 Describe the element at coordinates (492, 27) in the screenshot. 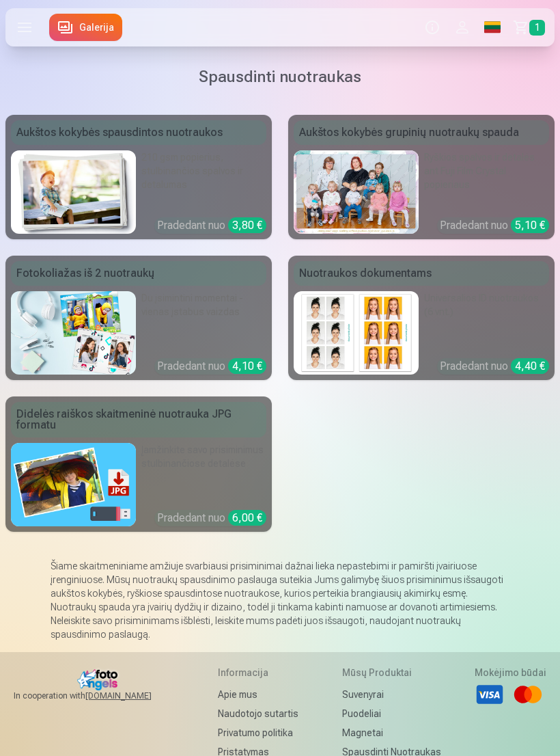

I see `a: Global` at that location.